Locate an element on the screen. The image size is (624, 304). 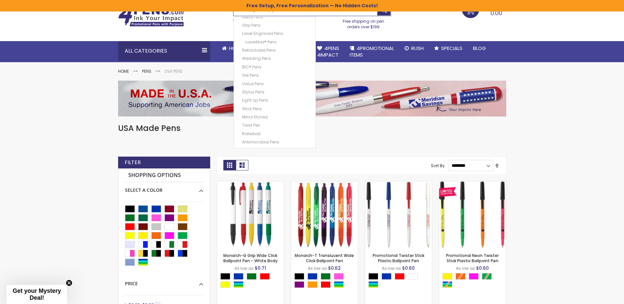
span: Specials is located at coordinates (451, 48).